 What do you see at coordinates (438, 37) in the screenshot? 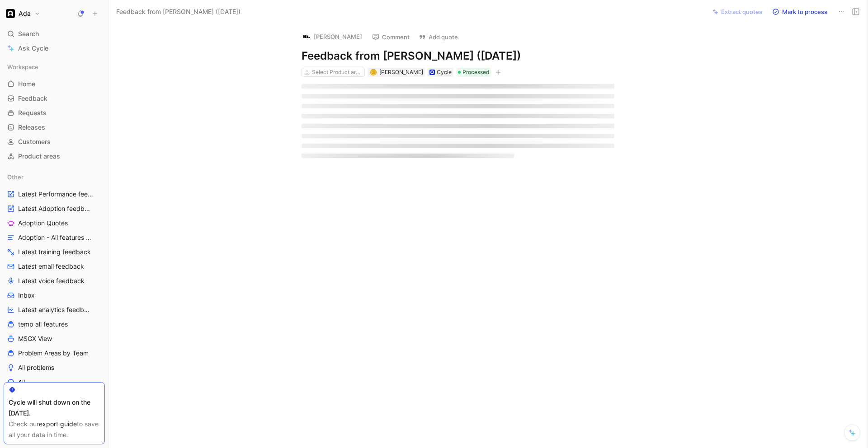
I see `button: Add quote` at bounding box center [438, 37].